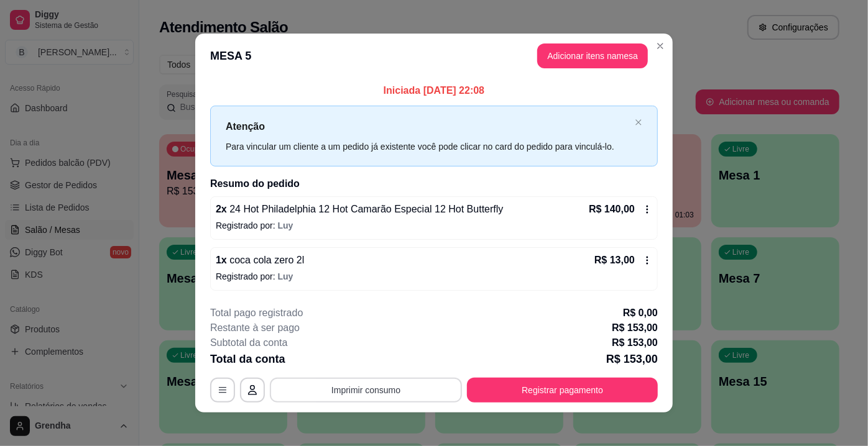  I want to click on button: Imprimir consumo, so click(366, 390).